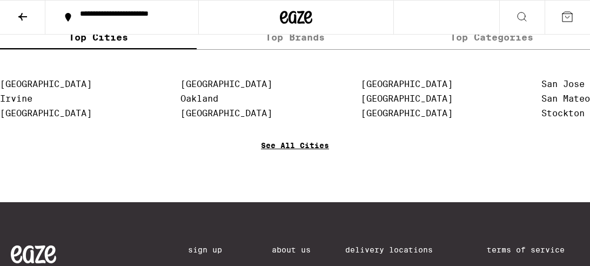 The height and width of the screenshot is (266, 590). Describe the element at coordinates (291, 250) in the screenshot. I see `a: About Us` at that location.